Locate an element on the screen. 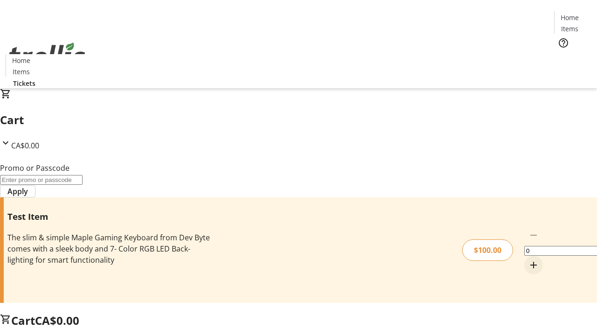 Image resolution: width=597 pixels, height=336 pixels. button: Help is located at coordinates (563, 43).